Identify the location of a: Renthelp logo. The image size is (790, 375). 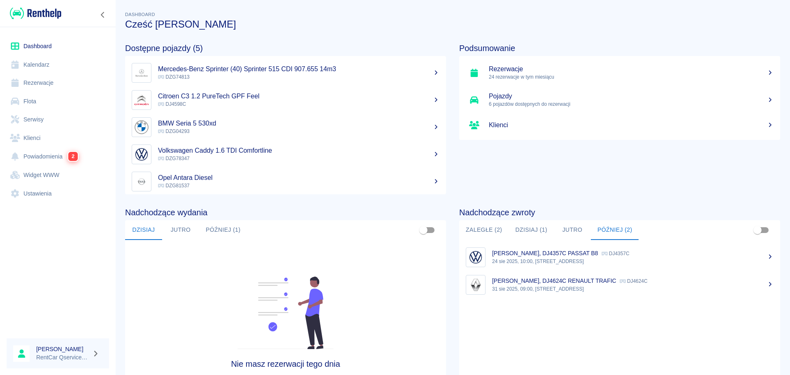
(34, 13).